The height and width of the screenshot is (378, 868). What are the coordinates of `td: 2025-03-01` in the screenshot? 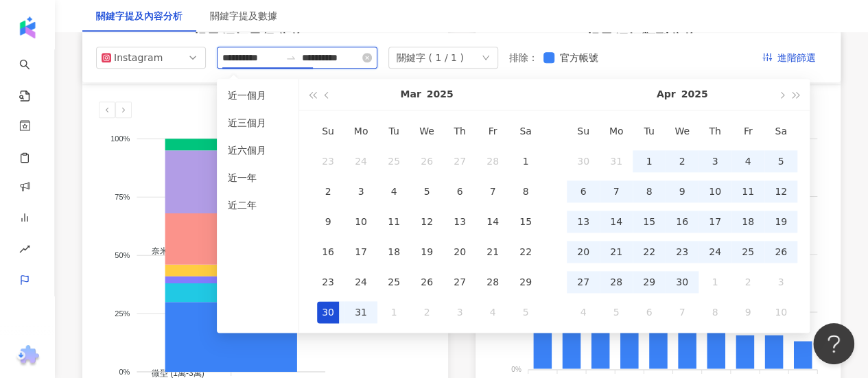 It's located at (526, 161).